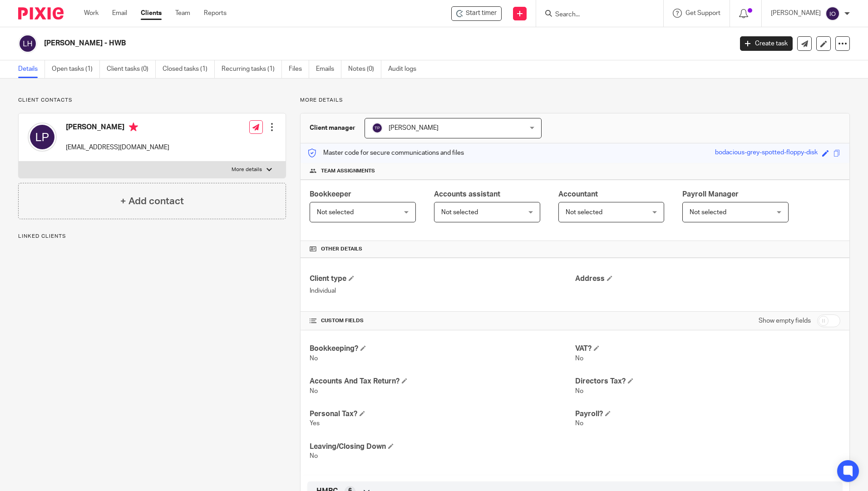 The image size is (868, 491). What do you see at coordinates (152, 201) in the screenshot?
I see `h4: + Add contact` at bounding box center [152, 201].